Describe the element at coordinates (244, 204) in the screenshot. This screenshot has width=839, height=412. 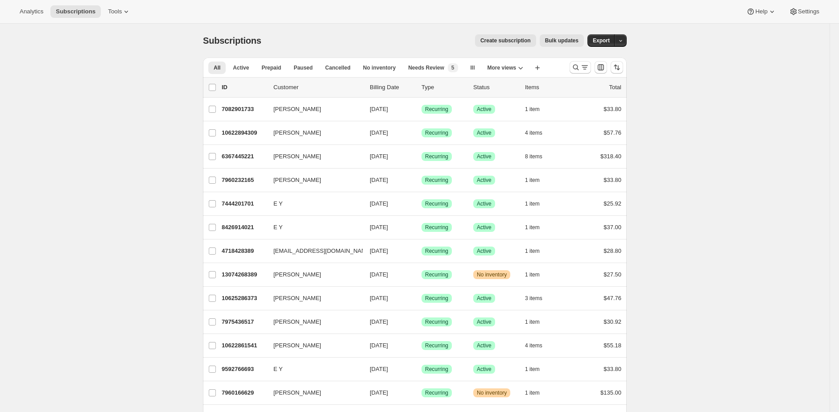
I see `p: 7444201701` at that location.